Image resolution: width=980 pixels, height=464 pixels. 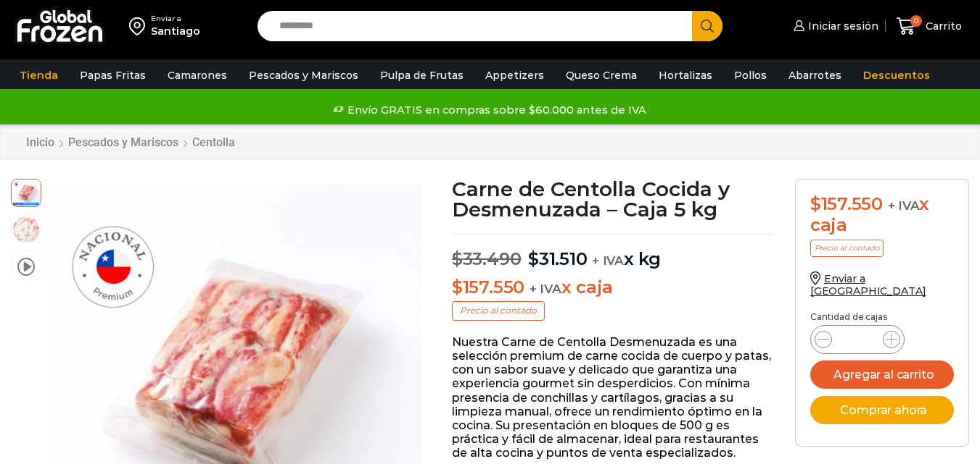 I want to click on a: Centolla, so click(x=213, y=142).